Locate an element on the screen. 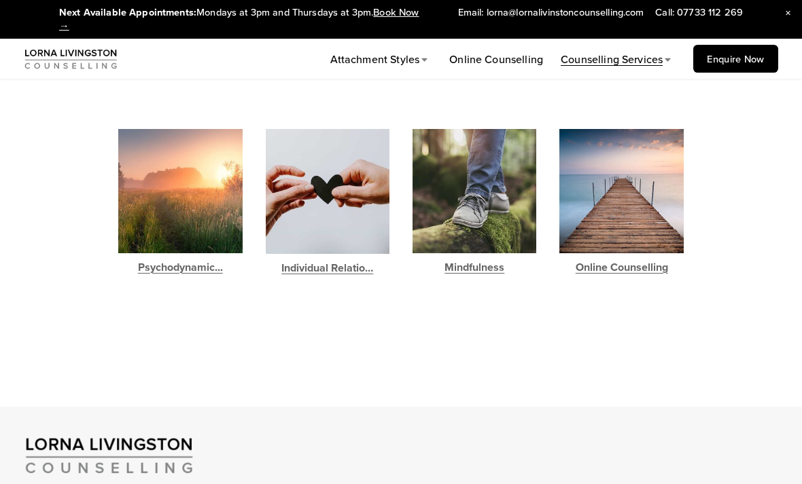  span: Attachment Styles is located at coordinates (375, 59).